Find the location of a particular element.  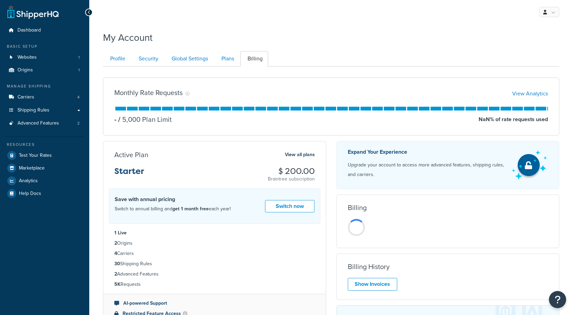

p: Switch to annual billing and each year! is located at coordinates (173, 209).